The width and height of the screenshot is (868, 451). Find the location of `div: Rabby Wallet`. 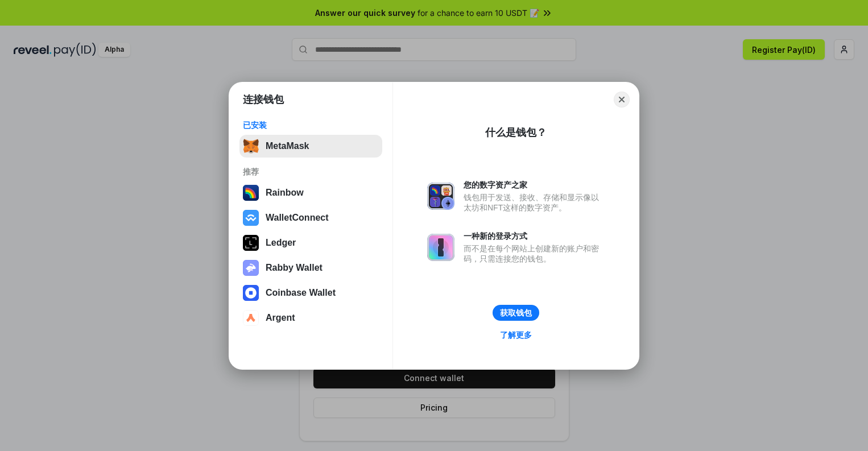

div: Rabby Wallet is located at coordinates (294, 268).